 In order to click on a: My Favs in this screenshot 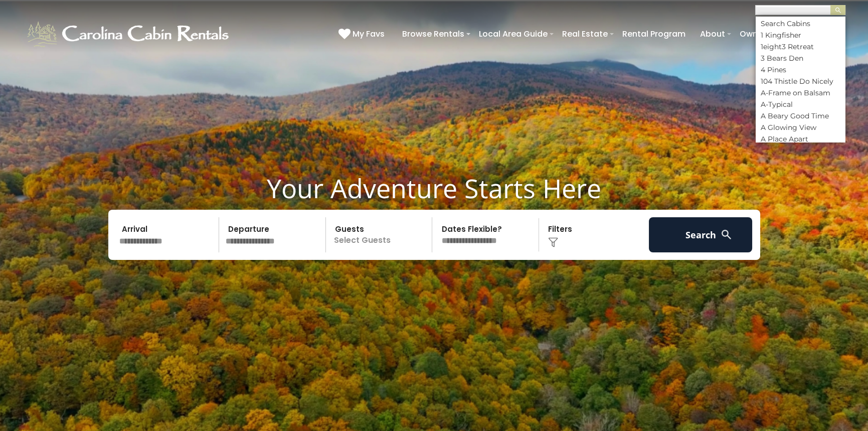, I will do `click(362, 34)`.